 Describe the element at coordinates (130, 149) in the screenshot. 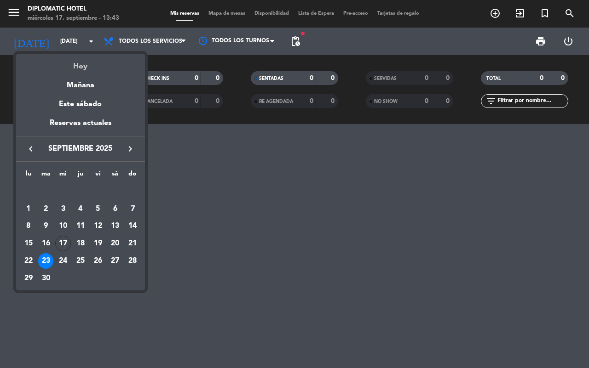

I see `button: keyboard_arrow_right` at that location.